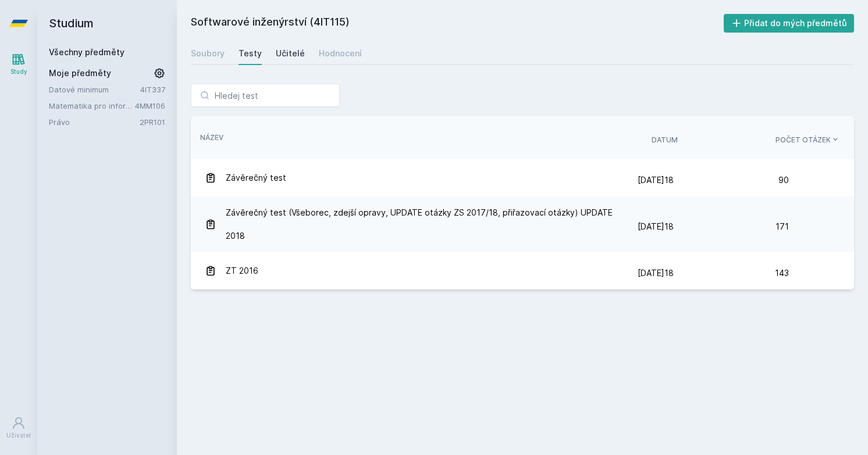  I want to click on a: 2PR101, so click(153, 122).